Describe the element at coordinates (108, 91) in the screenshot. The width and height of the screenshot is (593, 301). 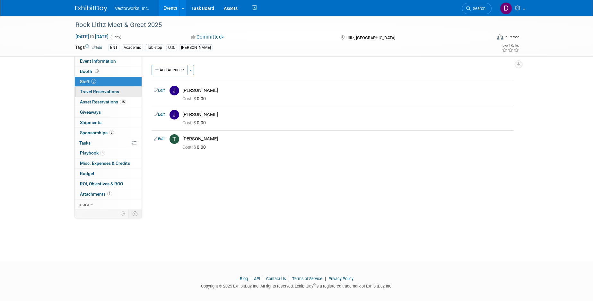
I see `a: Travel Reservations` at that location.